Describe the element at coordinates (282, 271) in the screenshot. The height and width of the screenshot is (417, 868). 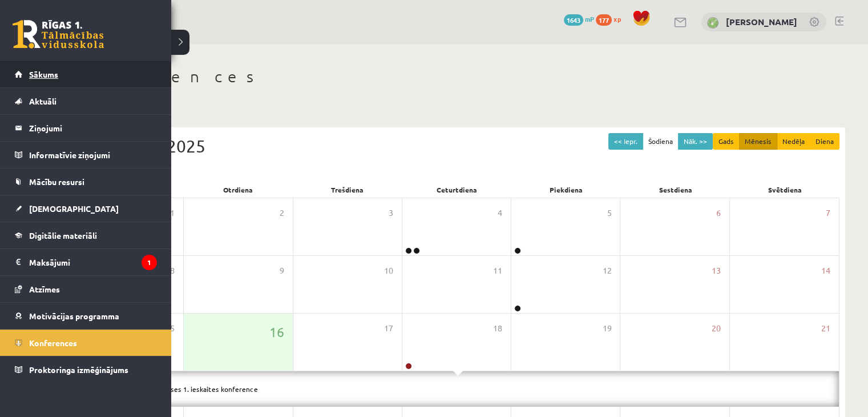
I see `span: 9` at that location.